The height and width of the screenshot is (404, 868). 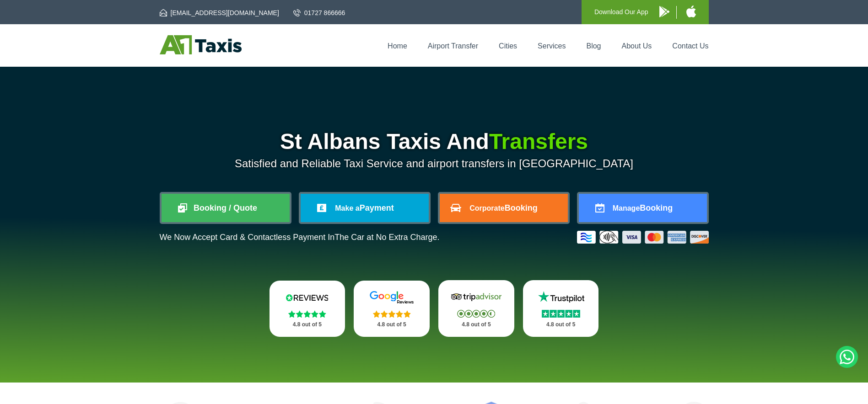 I want to click on a: Trustpilot Stars 4.8 out of 5, so click(x=561, y=309).